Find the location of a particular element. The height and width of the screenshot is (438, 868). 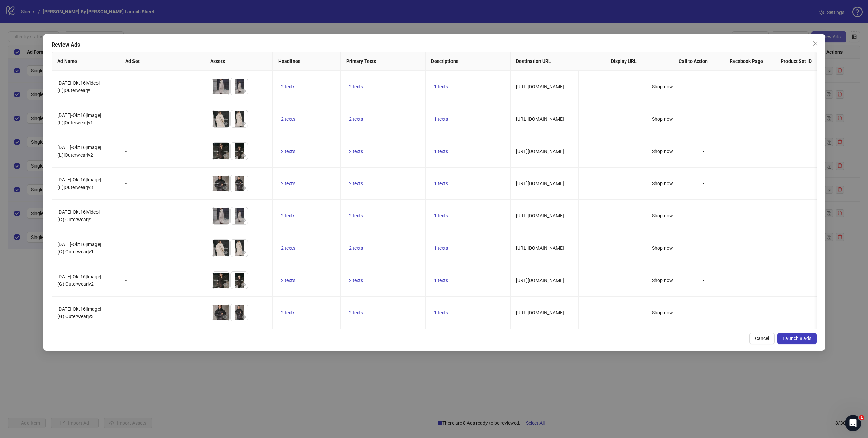

th: Display URL is located at coordinates (640, 61).